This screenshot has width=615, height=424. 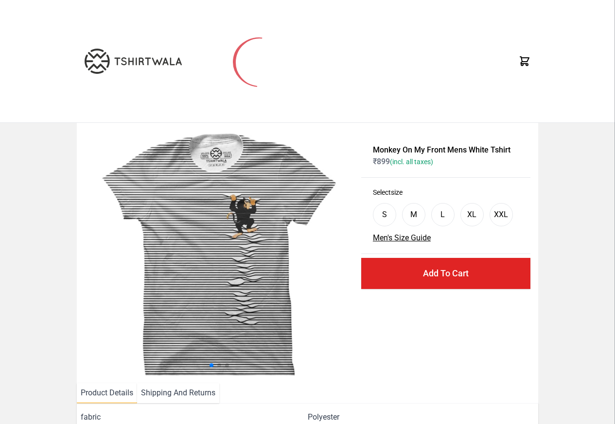 I want to click on div: XL, so click(x=472, y=215).